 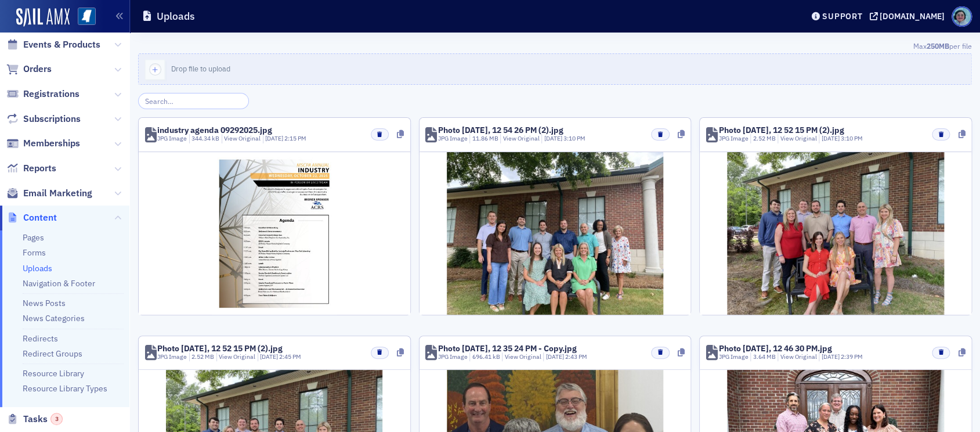 I want to click on span: Email Marketing, so click(x=58, y=193).